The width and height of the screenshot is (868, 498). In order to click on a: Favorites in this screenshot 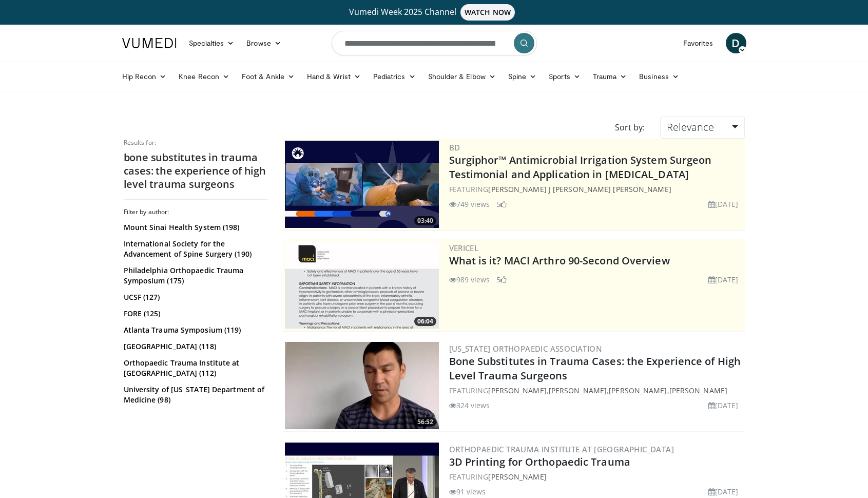, I will do `click(698, 43)`.